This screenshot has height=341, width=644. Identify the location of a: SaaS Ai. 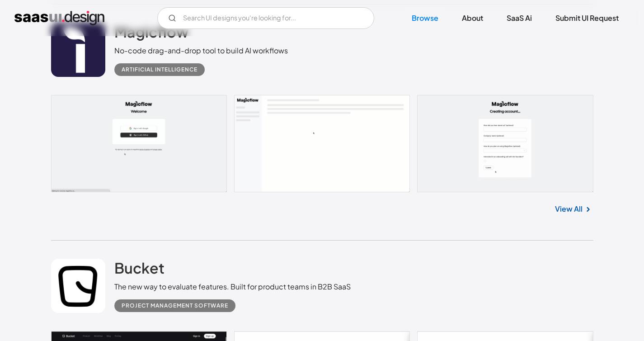
(520, 18).